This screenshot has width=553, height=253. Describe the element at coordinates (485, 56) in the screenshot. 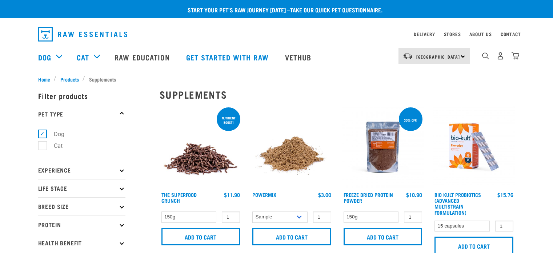

I see `img: home-icon-1@2x.png` at that location.